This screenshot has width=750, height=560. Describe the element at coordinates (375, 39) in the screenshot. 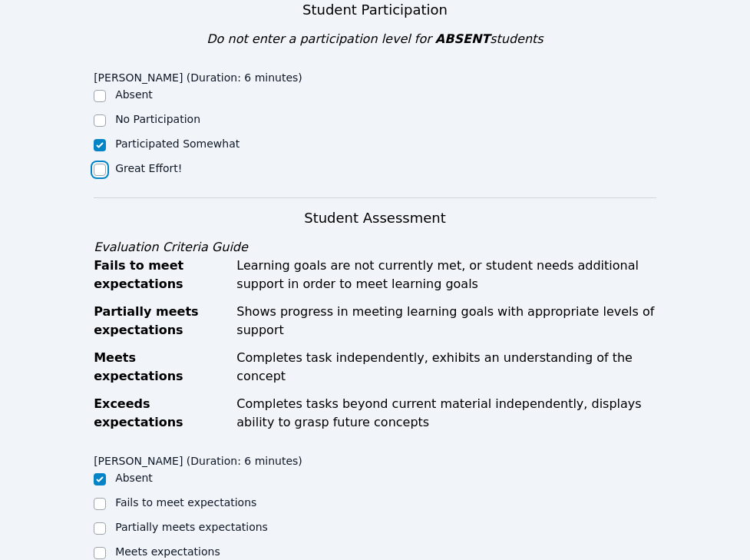

I see `div: Do not enter a participation level for students` at that location.